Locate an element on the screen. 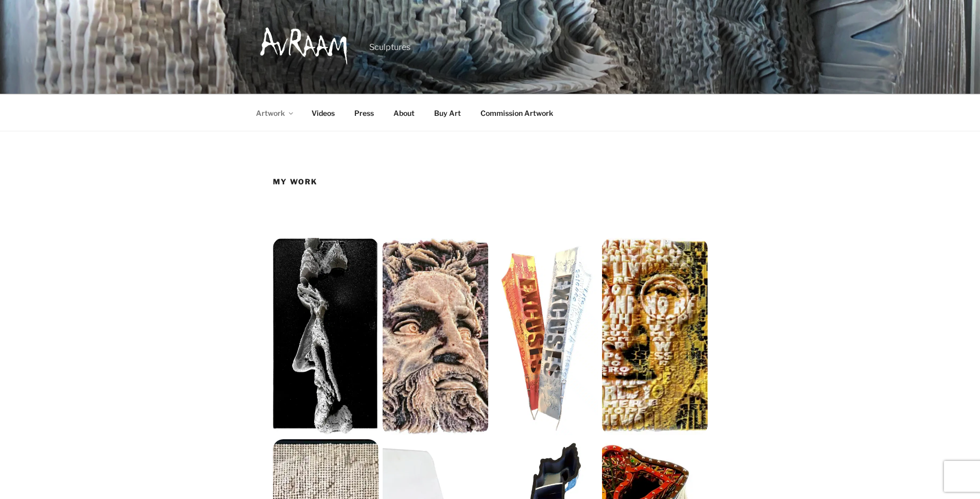 The width and height of the screenshot is (980, 499). a: Videos is located at coordinates (324, 113).